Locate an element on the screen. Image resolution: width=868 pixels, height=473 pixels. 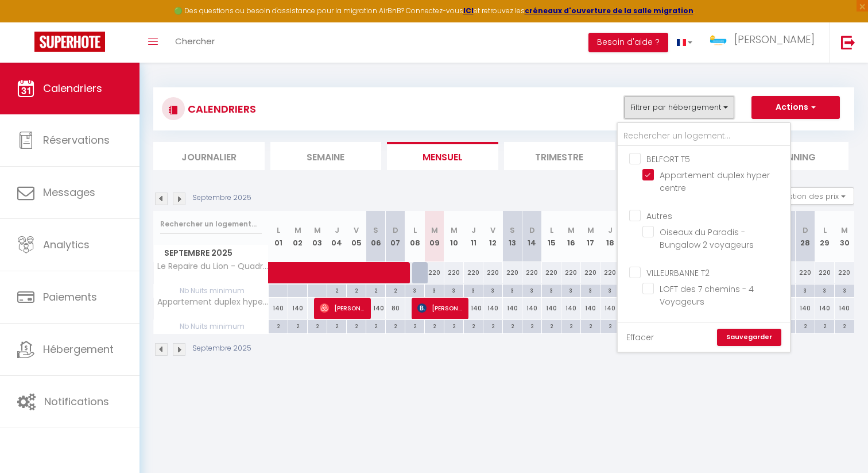
button: Besoin d'aide ? is located at coordinates (628, 42).